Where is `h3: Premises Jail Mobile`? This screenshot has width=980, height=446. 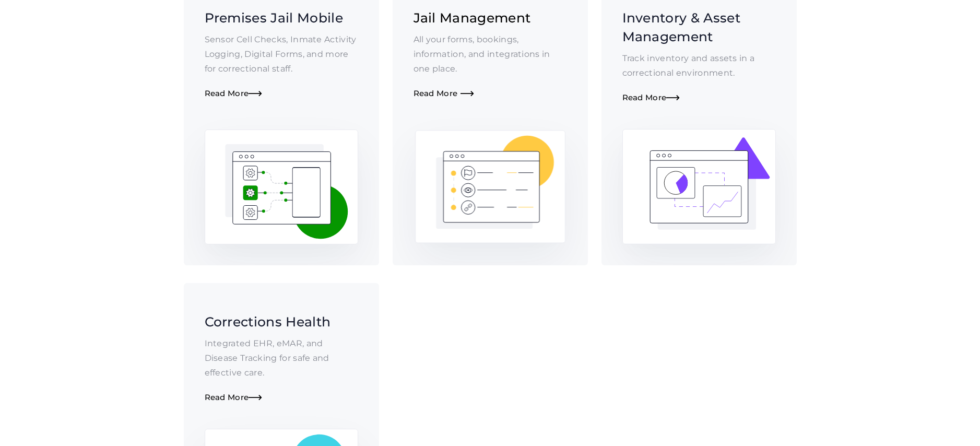
h3: Premises Jail Mobile is located at coordinates (282, 18).